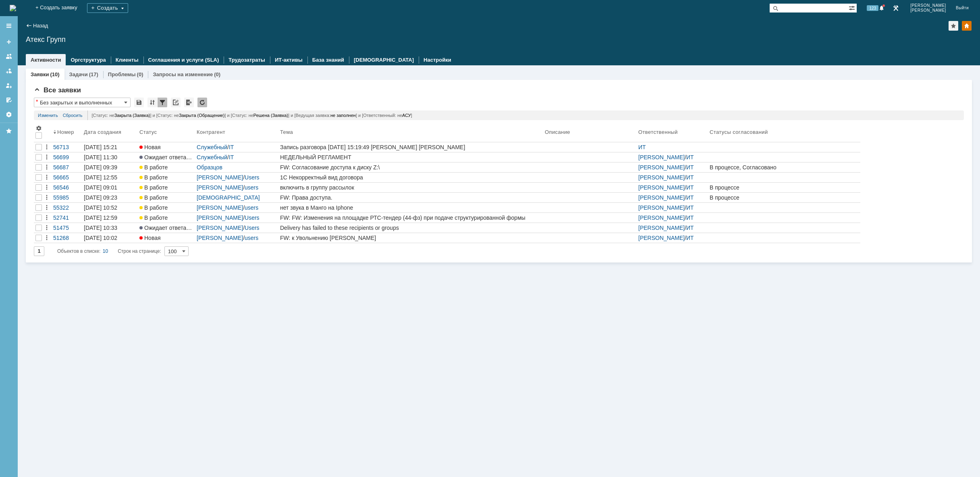  What do you see at coordinates (672, 132) in the screenshot?
I see `th: Ответственный` at bounding box center [672, 132].